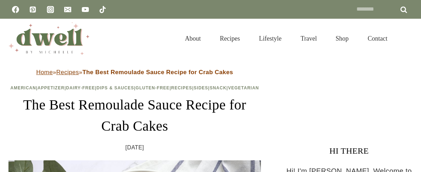  Describe the element at coordinates (243, 88) in the screenshot. I see `a: Vegetarian` at that location.